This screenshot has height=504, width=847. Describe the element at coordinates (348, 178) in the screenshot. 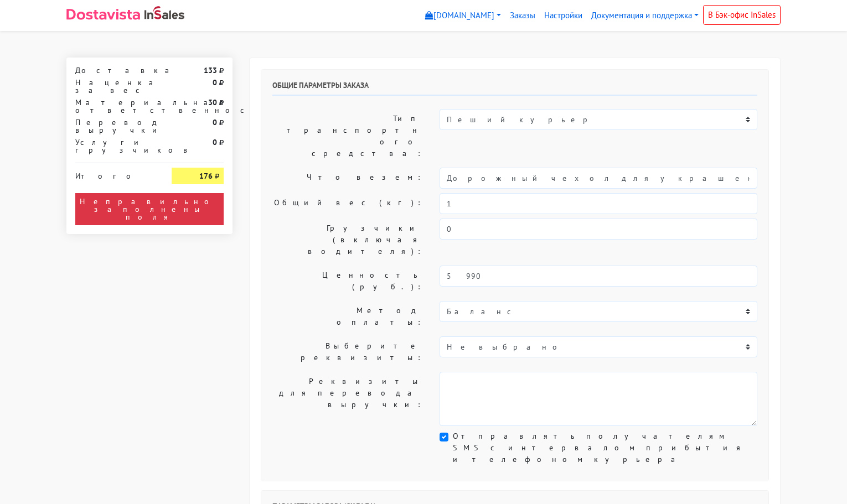

I see `label: Что везем:` at that location.